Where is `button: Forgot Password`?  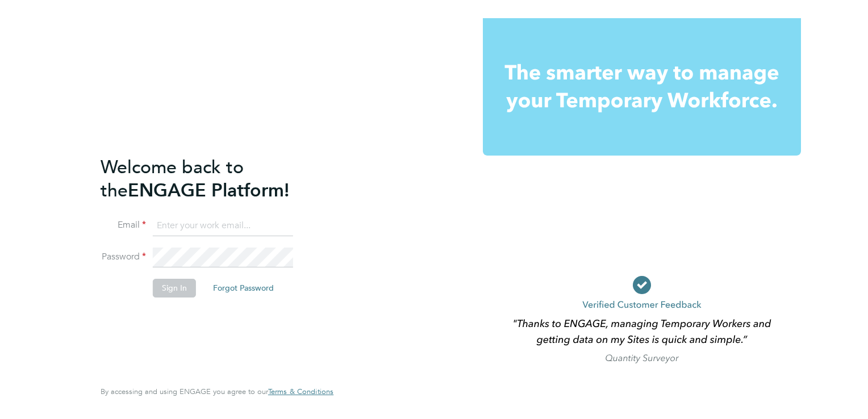
button: Forgot Password is located at coordinates (243, 288).